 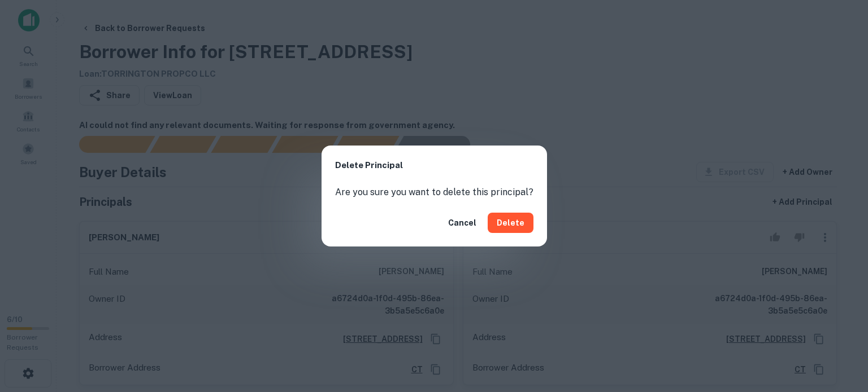 What do you see at coordinates (462, 223) in the screenshot?
I see `button: Cancel` at bounding box center [462, 223].